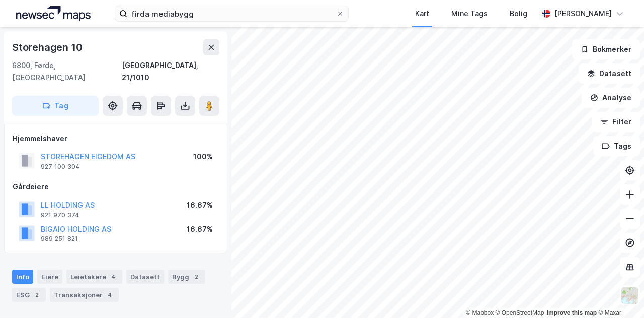 The height and width of the screenshot is (318, 644). Describe the element at coordinates (116, 187) in the screenshot. I see `div: Gårdeiere` at that location.